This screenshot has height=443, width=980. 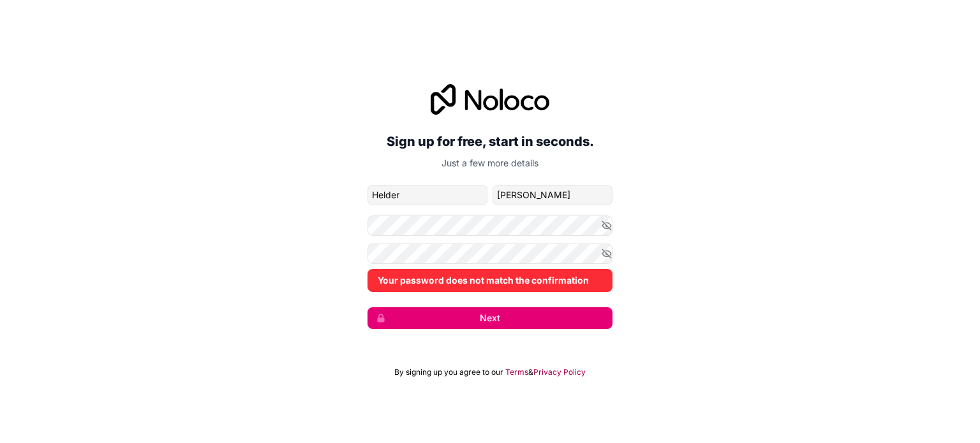 I want to click on a: Privacy Policy, so click(x=559, y=373).